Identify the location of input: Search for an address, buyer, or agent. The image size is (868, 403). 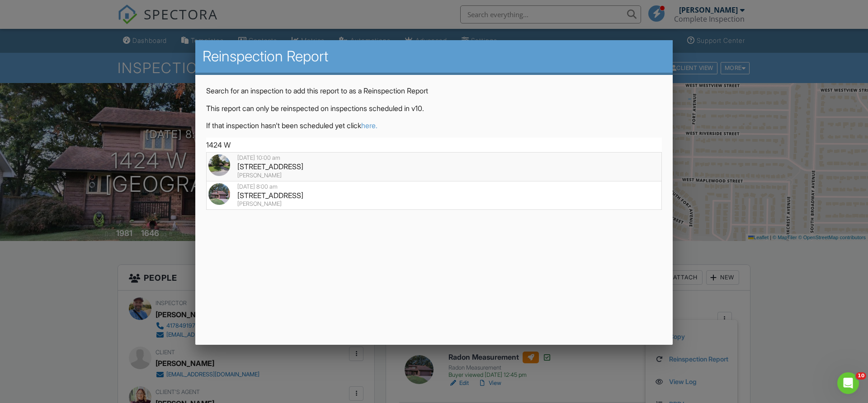
(434, 145).